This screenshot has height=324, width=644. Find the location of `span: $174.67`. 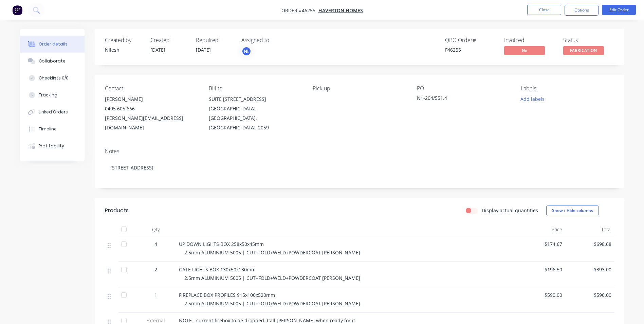

span: $174.67 is located at coordinates (540, 244).